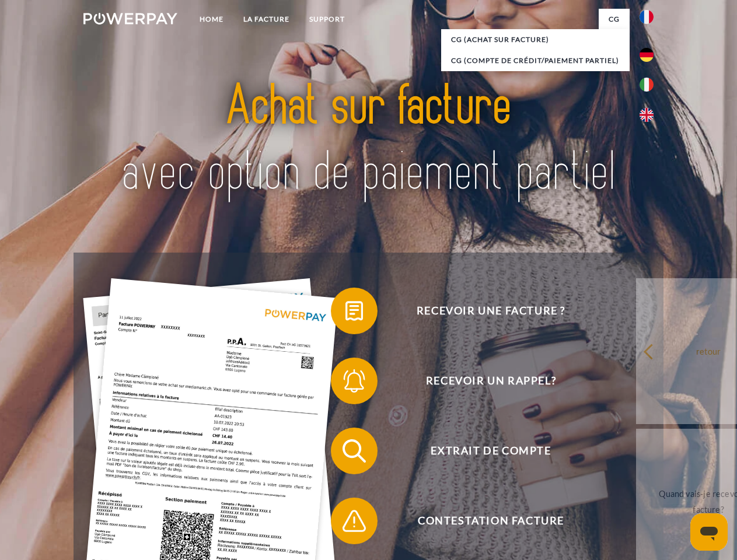 The image size is (737, 560). What do you see at coordinates (327, 19) in the screenshot?
I see `a: Support` at bounding box center [327, 19].